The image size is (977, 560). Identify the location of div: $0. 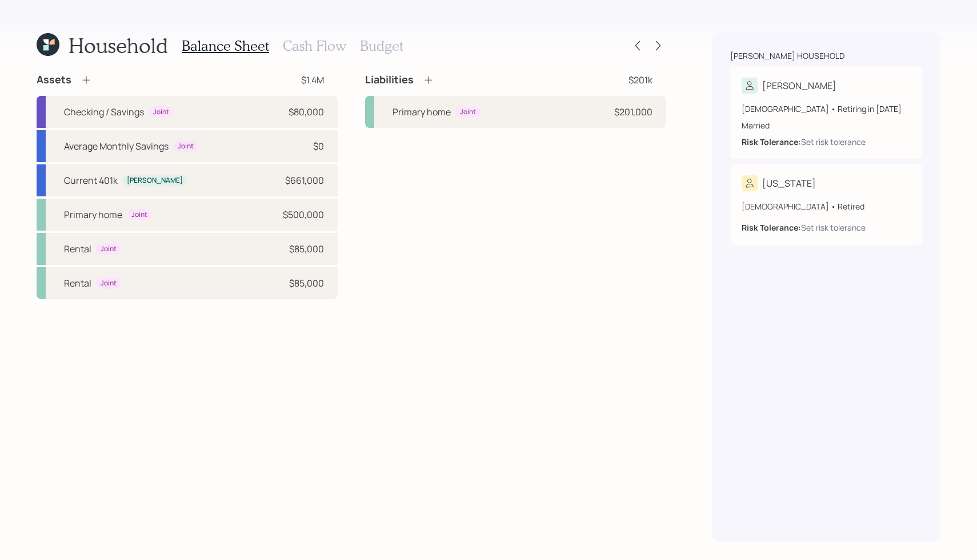
(318, 146).